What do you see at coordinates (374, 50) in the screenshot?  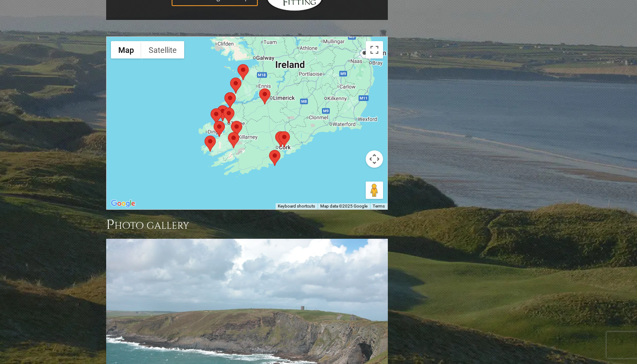 I see `button: Toggle fullscreen view` at bounding box center [374, 50].